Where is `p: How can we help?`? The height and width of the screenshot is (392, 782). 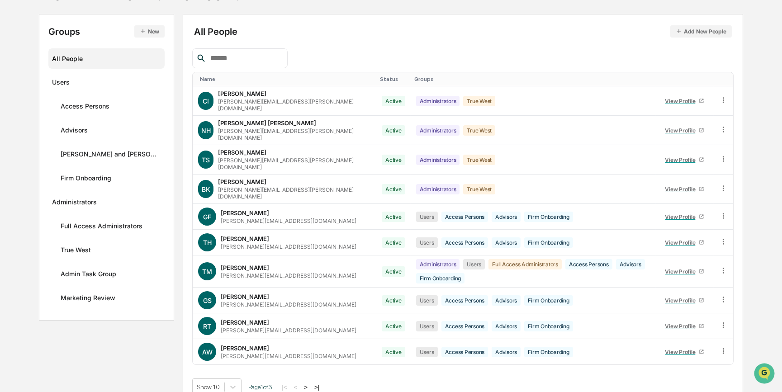
p: How can we help? is located at coordinates (87, 26).